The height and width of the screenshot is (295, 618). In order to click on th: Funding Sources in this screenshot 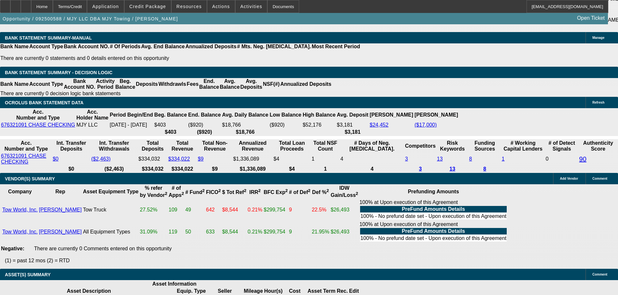, I will do `click(485, 146)`.